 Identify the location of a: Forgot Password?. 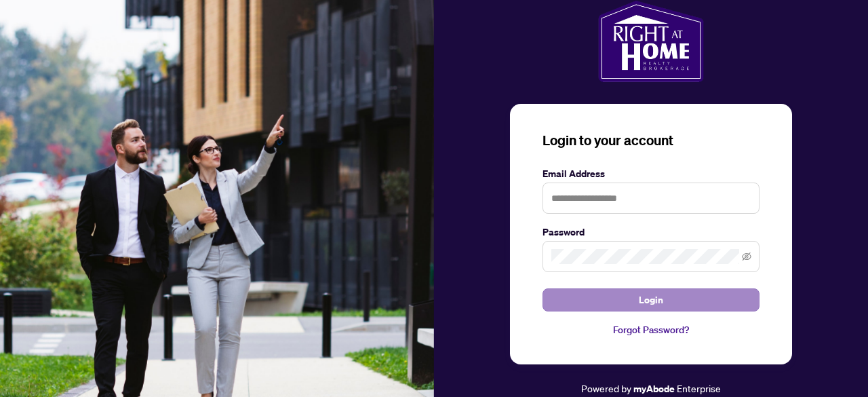
(652, 330).